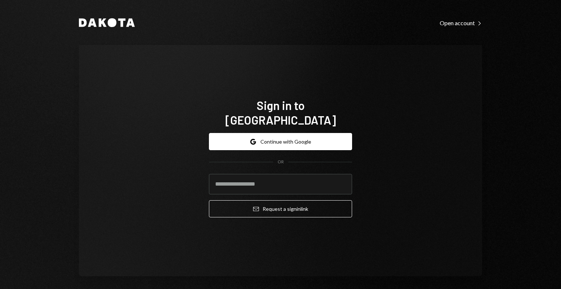 This screenshot has width=561, height=289. What do you see at coordinates (280, 162) in the screenshot?
I see `div: OR` at bounding box center [280, 162].